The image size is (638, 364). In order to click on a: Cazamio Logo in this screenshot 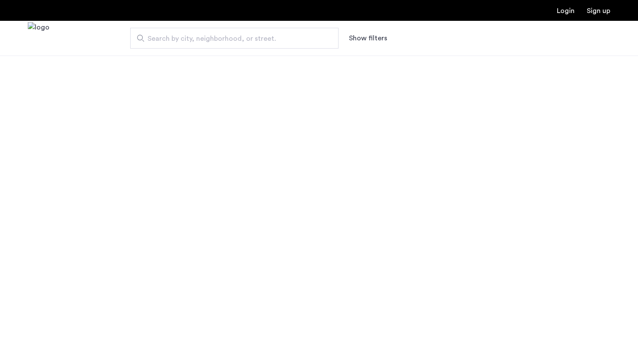, I will do `click(38, 38)`.